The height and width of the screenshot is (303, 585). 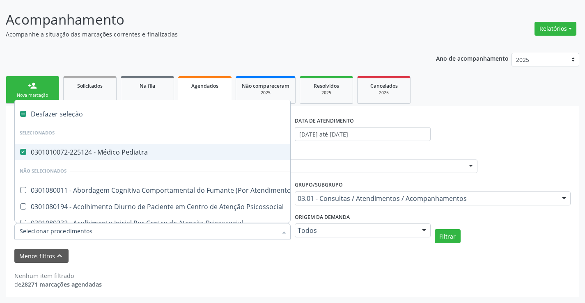 I want to click on span: Todos, so click(x=356, y=231).